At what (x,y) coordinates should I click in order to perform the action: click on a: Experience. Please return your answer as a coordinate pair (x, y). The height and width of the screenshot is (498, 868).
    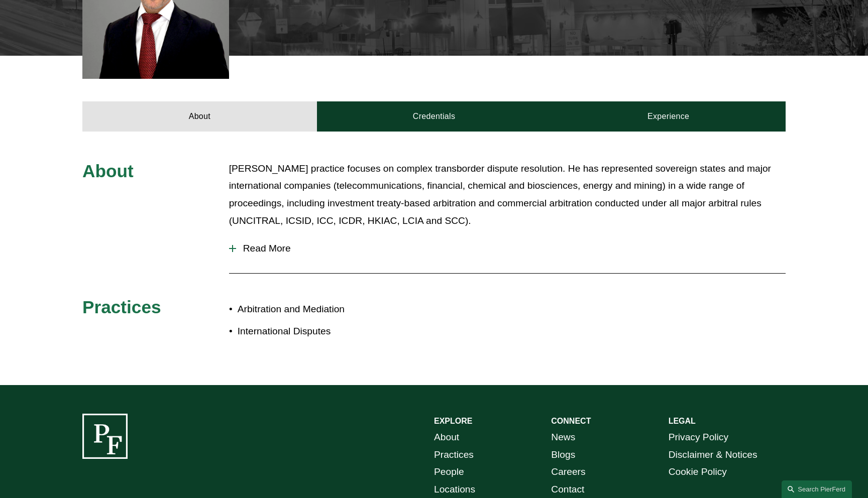
    Looking at the image, I should click on (668, 117).